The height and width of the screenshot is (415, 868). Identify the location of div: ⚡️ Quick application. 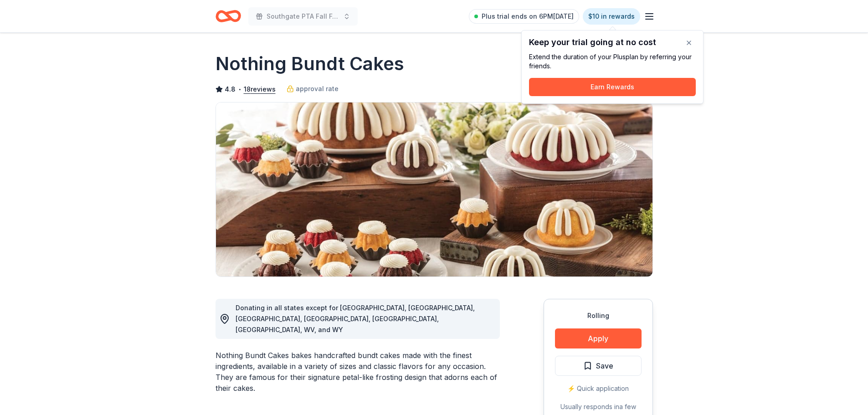
(598, 389).